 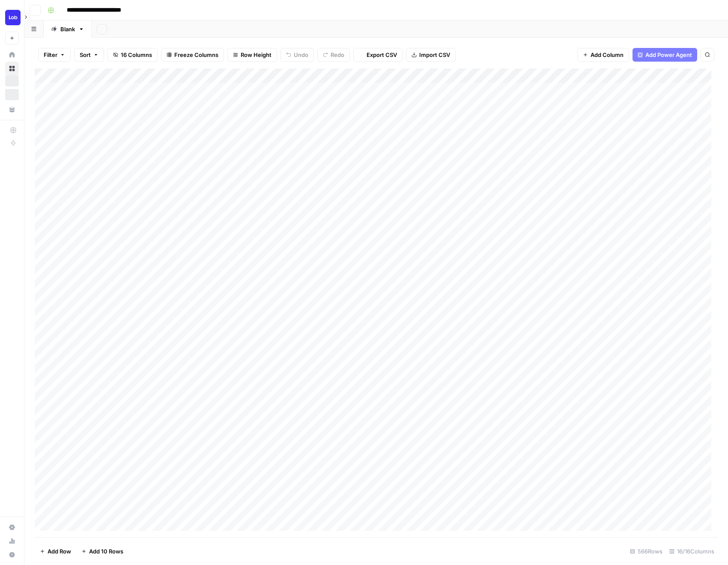 I want to click on button: Filter, so click(x=54, y=55).